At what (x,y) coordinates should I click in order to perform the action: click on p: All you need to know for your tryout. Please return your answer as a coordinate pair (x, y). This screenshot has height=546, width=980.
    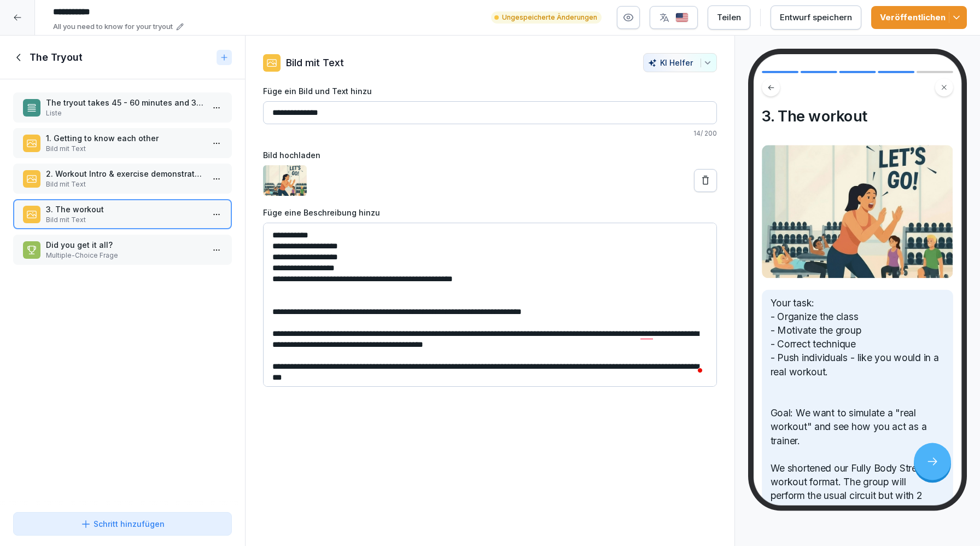
    Looking at the image, I should click on (113, 27).